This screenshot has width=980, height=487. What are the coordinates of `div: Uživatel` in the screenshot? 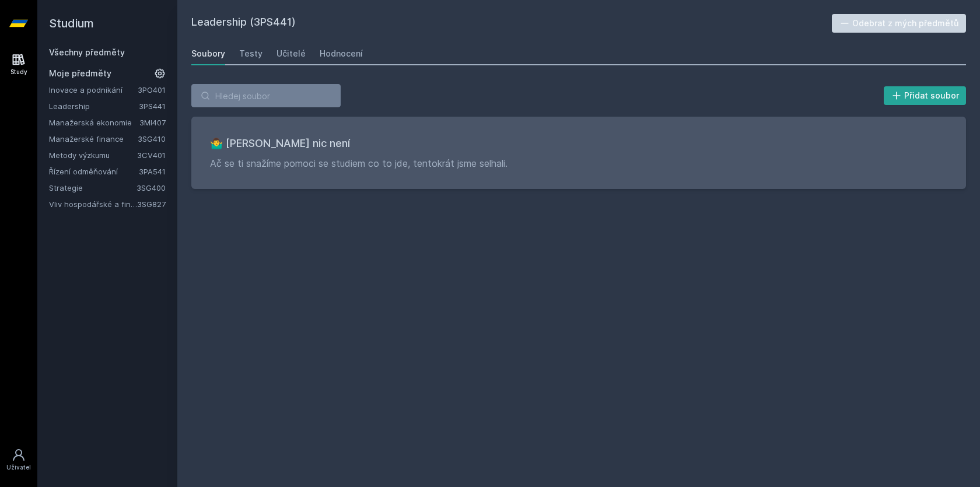 It's located at (19, 467).